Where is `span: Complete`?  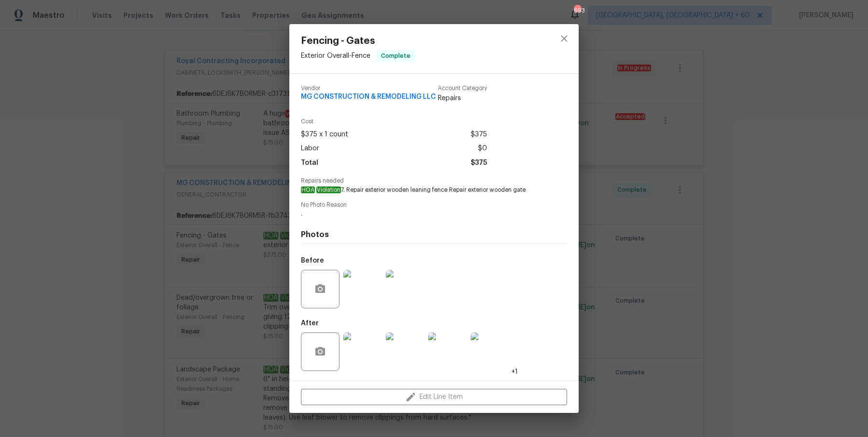 span: Complete is located at coordinates (395, 56).